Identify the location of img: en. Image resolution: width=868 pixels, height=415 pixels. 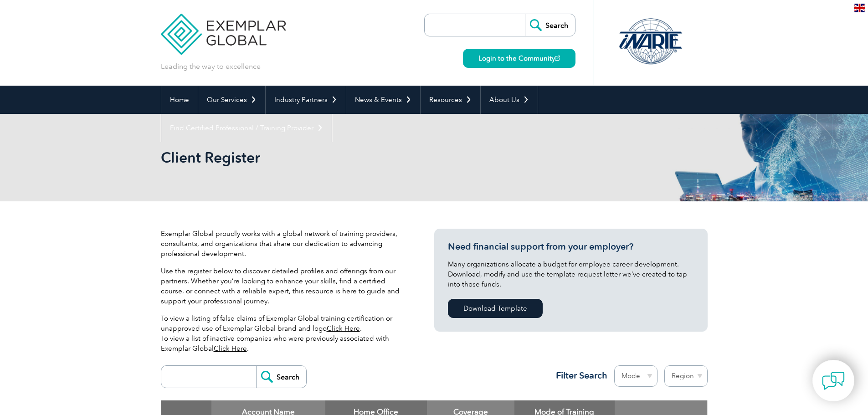
(860, 8).